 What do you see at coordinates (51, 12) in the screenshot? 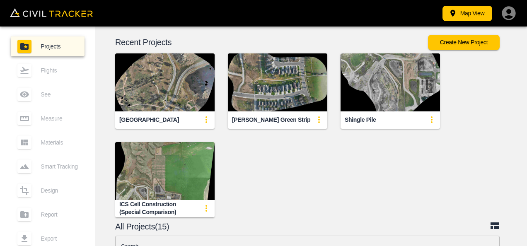
I see `img: Civil Tracker` at bounding box center [51, 12].